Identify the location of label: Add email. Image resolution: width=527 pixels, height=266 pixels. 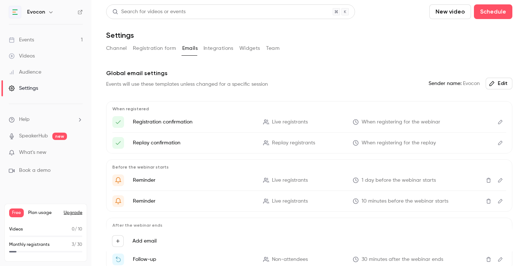
(145, 241).